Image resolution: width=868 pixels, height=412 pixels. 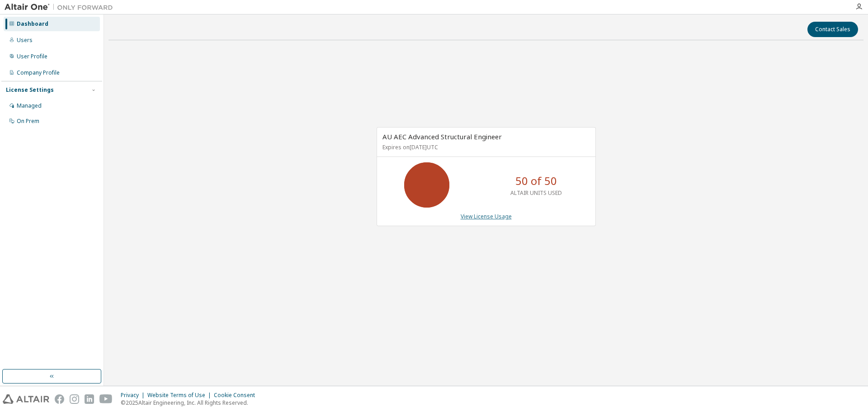 I want to click on img: instagram.svg, so click(x=74, y=399).